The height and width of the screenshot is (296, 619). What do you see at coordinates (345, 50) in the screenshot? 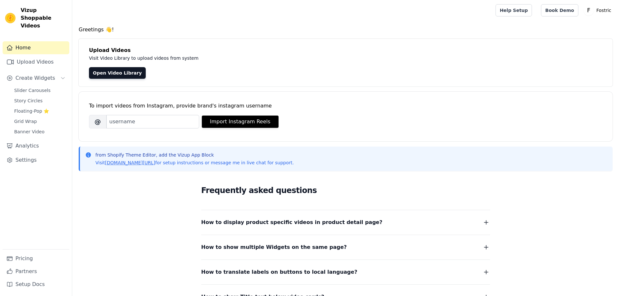
I see `h4: Upload Videos` at bounding box center [345, 50].